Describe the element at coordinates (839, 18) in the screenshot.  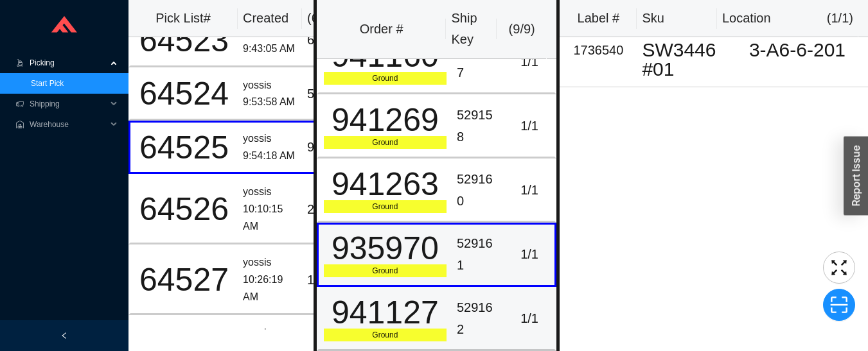
I see `div: ( 1 / 1 )` at that location.